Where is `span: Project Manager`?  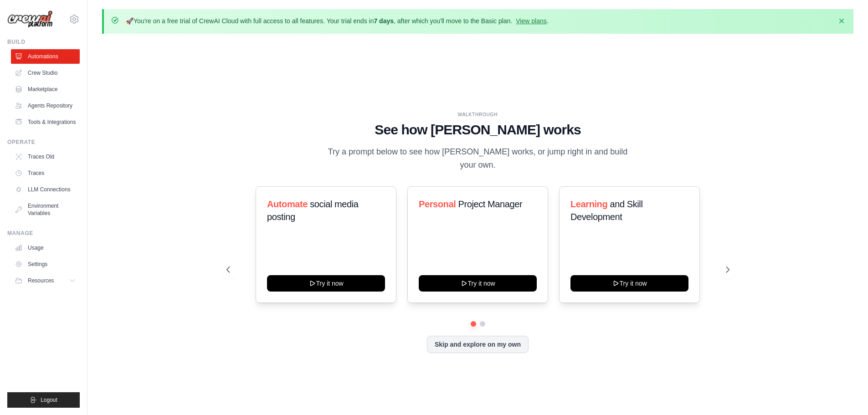
span: Project Manager is located at coordinates (490, 204).